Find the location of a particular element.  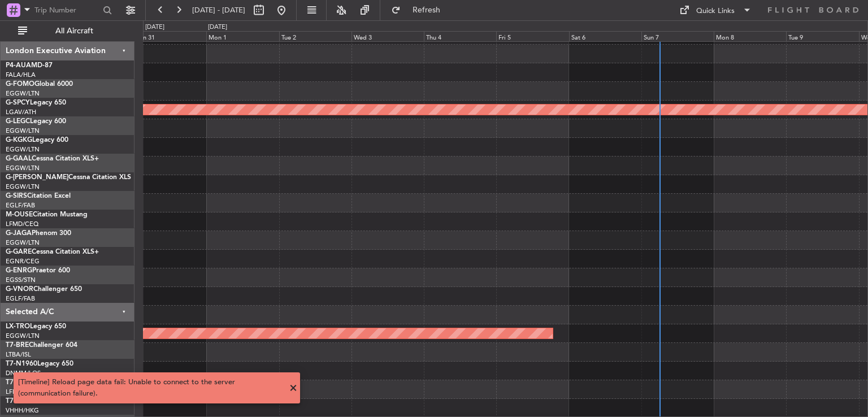

a: G-GAALCessna Citation XLS+ is located at coordinates (52, 159).